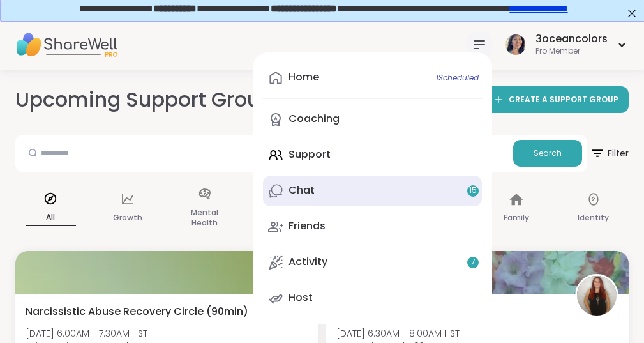 The height and width of the screenshot is (343, 644). I want to click on a: Coaching, so click(372, 120).